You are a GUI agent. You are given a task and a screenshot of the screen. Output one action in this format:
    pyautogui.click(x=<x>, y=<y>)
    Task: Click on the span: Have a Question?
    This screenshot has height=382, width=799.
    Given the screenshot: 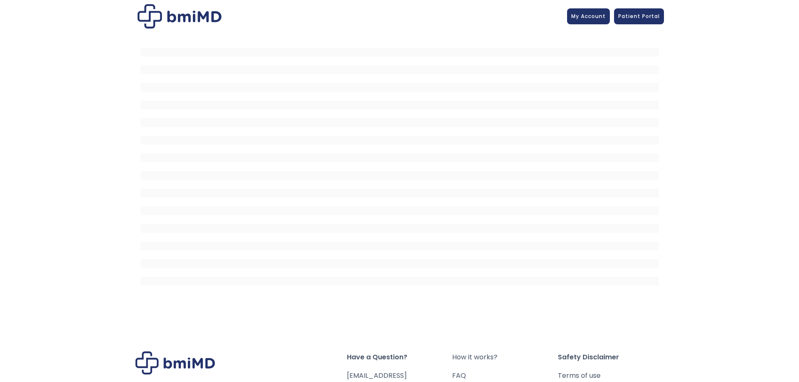 What is the action you would take?
    pyautogui.click(x=400, y=357)
    